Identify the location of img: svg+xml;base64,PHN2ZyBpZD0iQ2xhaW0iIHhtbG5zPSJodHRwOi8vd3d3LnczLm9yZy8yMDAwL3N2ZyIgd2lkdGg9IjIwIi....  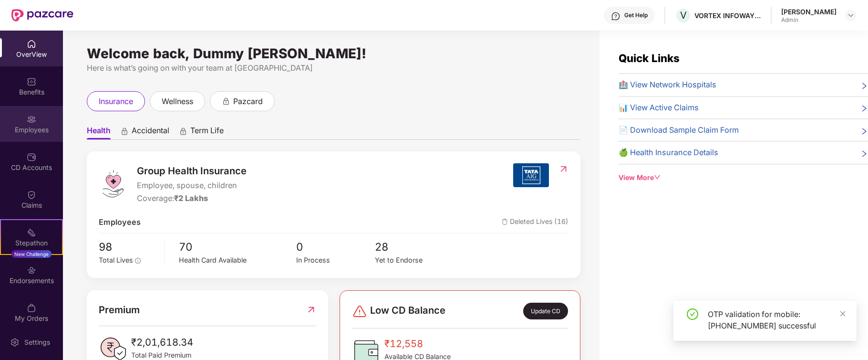
(32, 195).